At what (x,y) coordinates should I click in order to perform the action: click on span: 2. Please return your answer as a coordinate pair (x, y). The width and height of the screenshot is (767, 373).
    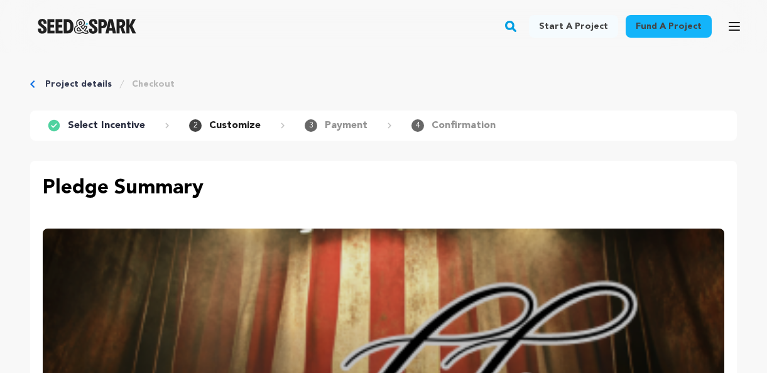
    Looking at the image, I should click on (195, 126).